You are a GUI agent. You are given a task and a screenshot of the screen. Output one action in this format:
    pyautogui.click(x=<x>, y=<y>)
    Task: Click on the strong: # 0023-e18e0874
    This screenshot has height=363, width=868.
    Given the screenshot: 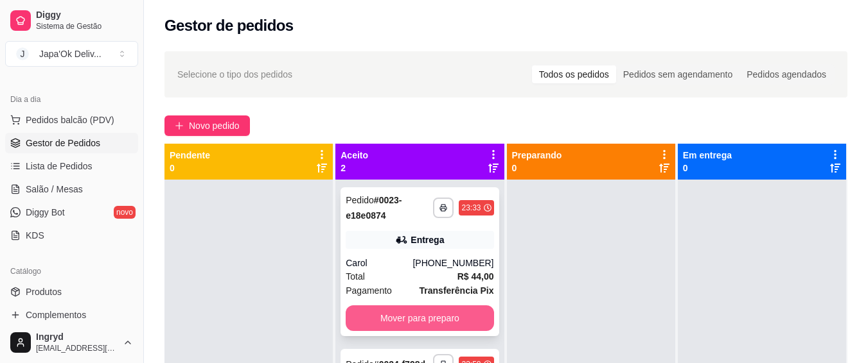 What is the action you would take?
    pyautogui.click(x=373, y=208)
    